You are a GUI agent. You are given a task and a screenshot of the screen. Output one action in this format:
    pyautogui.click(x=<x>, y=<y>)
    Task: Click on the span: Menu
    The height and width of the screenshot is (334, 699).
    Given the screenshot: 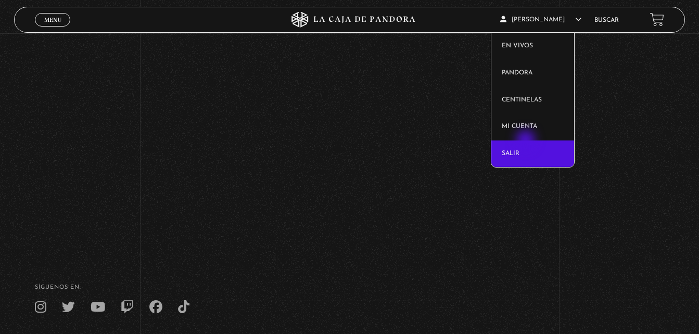 What is the action you would take?
    pyautogui.click(x=53, y=20)
    